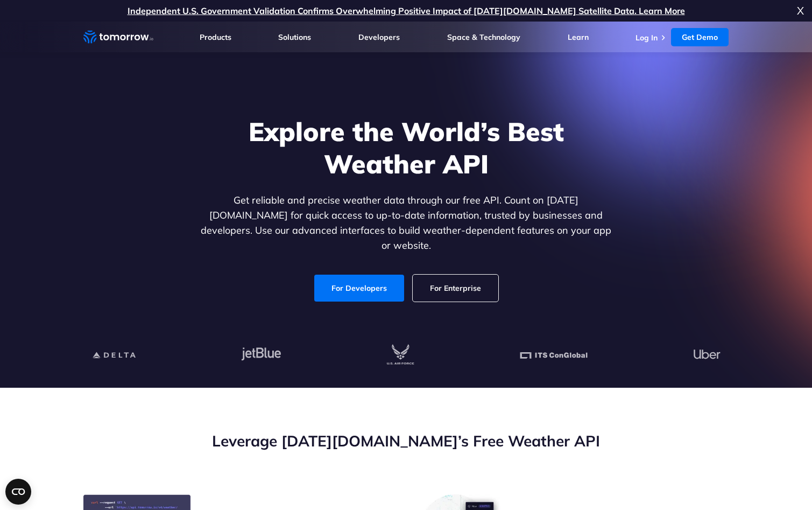  I want to click on a: Get Demo, so click(700, 37).